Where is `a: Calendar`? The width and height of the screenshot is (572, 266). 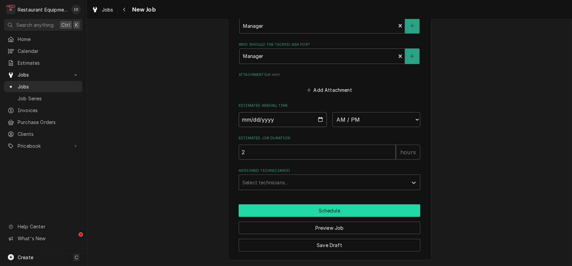 a: Calendar is located at coordinates (43, 51).